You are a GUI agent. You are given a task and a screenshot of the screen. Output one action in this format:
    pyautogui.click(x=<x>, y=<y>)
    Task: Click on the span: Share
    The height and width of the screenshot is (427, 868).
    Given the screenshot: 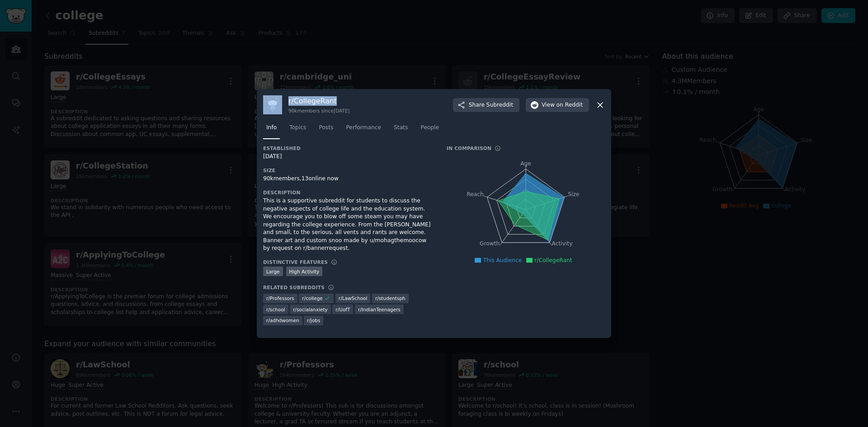 What is the action you would take?
    pyautogui.click(x=491, y=105)
    